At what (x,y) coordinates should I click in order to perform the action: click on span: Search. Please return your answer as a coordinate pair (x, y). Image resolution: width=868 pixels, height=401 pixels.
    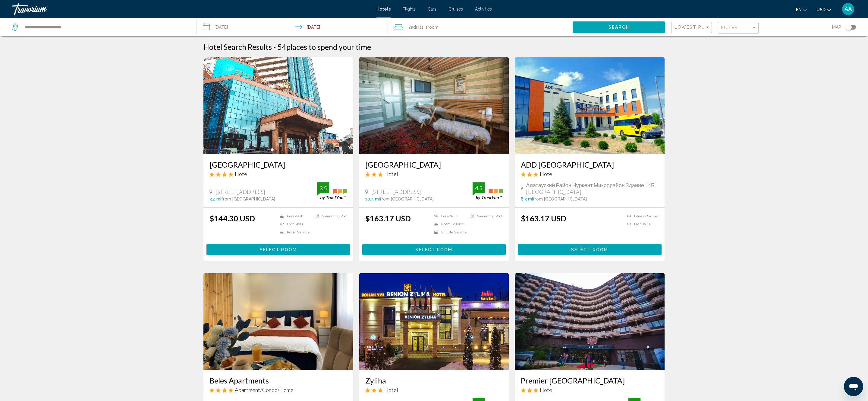
    Looking at the image, I should click on (619, 28).